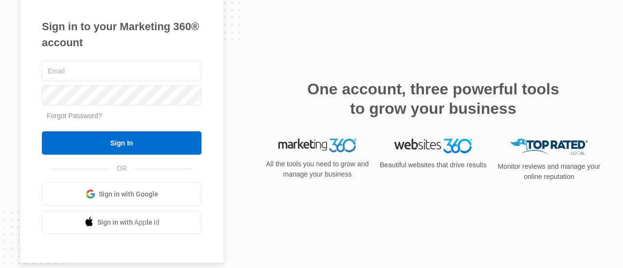 This screenshot has width=623, height=268. What do you see at coordinates (122, 35) in the screenshot?
I see `h1: Sign in to your Marketing 360® account` at bounding box center [122, 35].